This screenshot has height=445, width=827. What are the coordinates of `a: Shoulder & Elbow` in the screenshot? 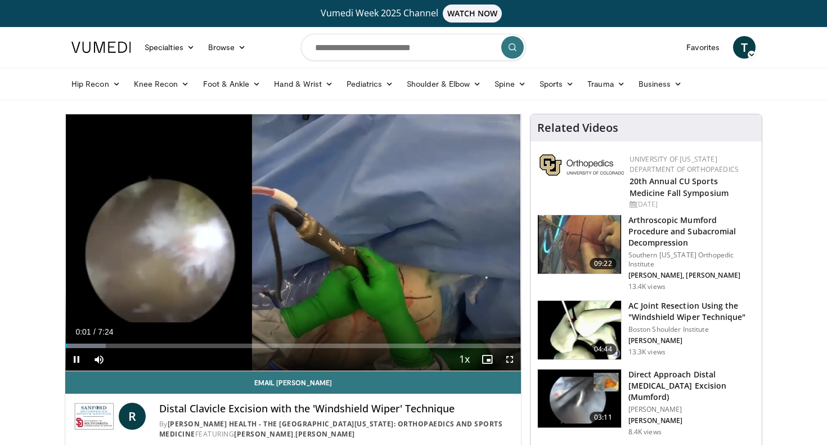 It's located at (444, 84).